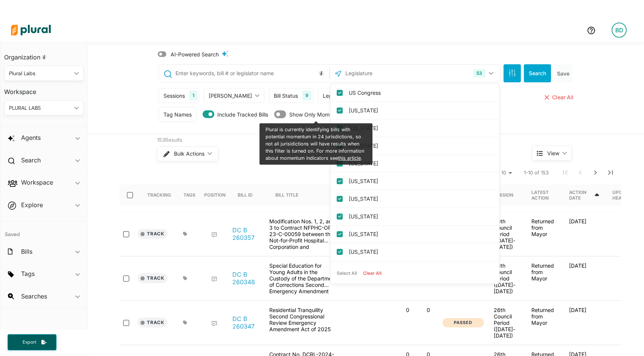 The image size is (644, 356). I want to click on a: this article, so click(349, 158).